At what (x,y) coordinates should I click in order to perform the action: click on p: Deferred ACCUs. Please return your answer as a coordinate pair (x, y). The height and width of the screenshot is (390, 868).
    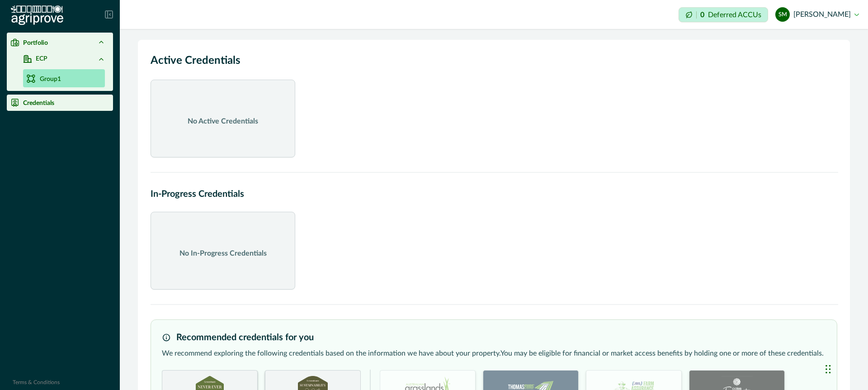
    Looking at the image, I should click on (734, 14).